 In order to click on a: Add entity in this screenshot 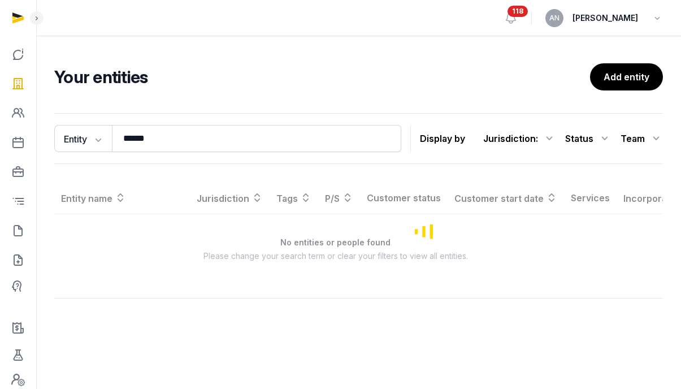, I will do `click(626, 77)`.